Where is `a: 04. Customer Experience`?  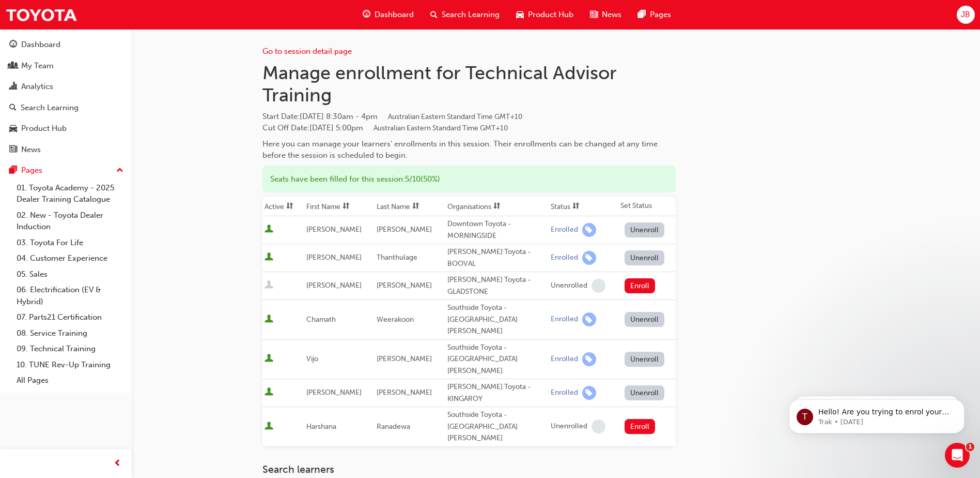
a: 04. Customer Experience is located at coordinates (70, 258).